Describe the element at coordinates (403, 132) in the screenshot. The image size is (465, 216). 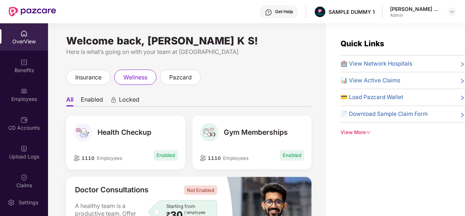
I see `div: View More` at that location.